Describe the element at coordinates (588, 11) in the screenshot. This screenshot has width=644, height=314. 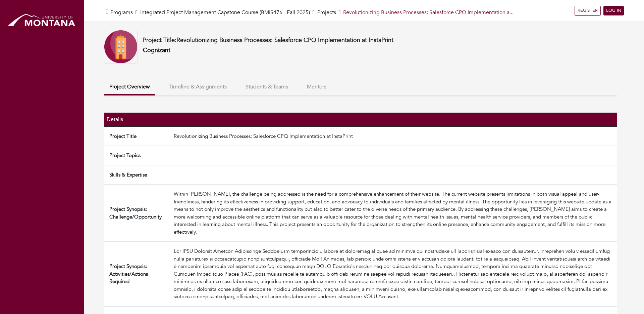
I see `a: REGISTER` at that location.